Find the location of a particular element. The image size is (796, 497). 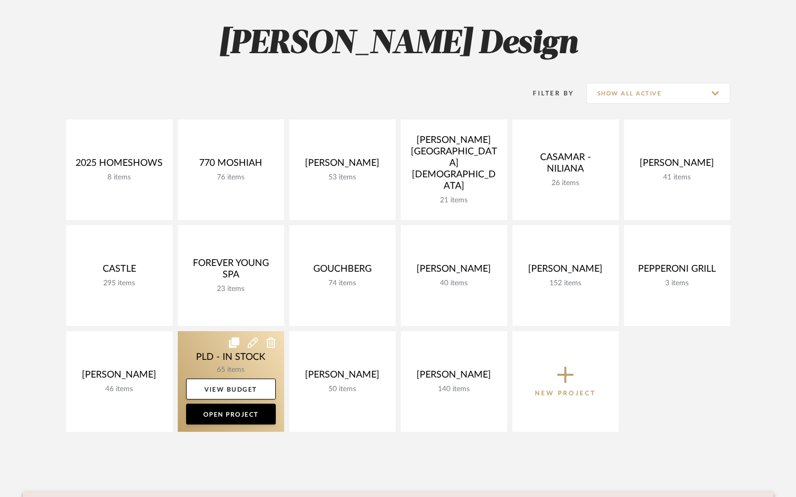

div: 40 items is located at coordinates (454, 283).